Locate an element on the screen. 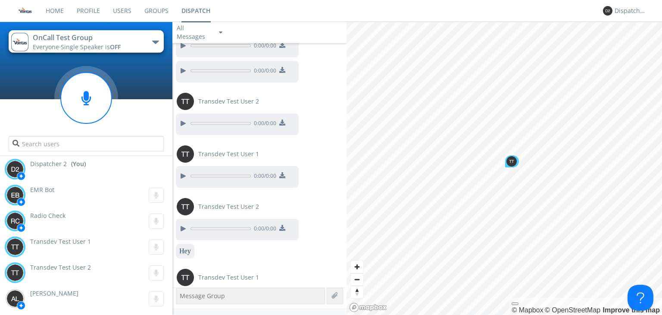  button: Zoom out is located at coordinates (357, 279).